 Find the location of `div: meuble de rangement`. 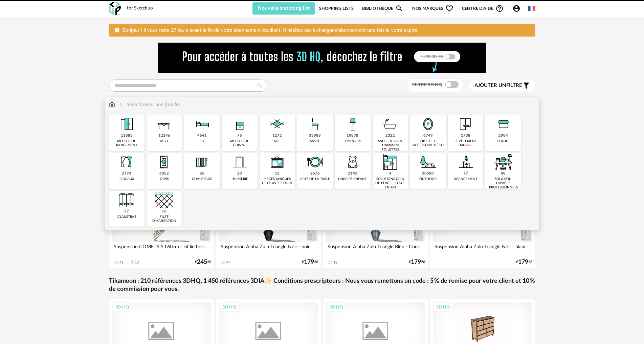

div: meuble de rangement is located at coordinates (126, 143).